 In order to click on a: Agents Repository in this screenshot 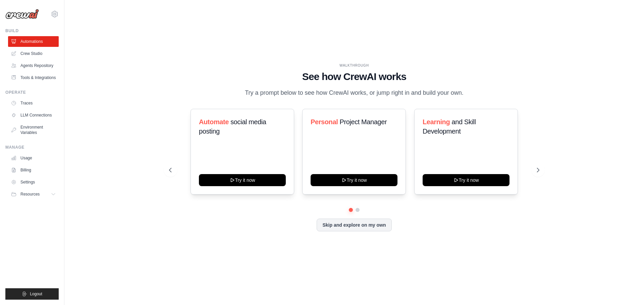, I will do `click(33, 66)`.